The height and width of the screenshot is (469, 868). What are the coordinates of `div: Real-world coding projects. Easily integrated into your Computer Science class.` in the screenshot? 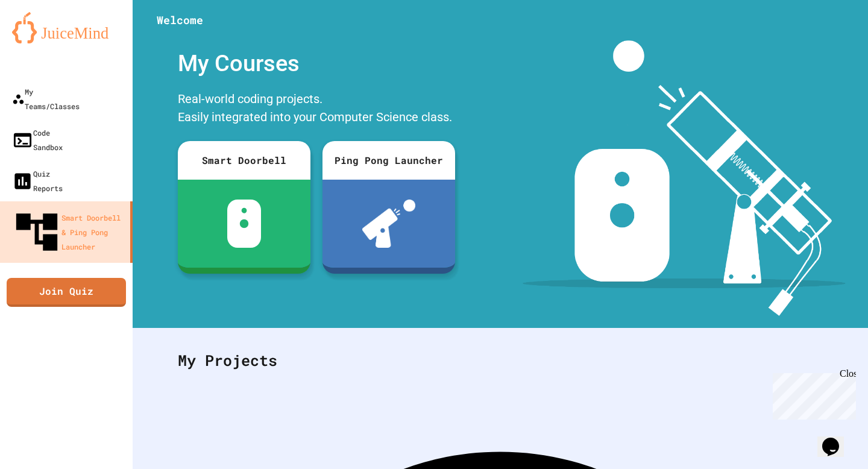 It's located at (316, 109).